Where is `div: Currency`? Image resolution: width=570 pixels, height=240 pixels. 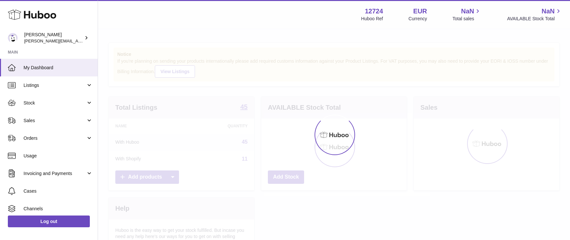
div: Currency is located at coordinates (418, 19).